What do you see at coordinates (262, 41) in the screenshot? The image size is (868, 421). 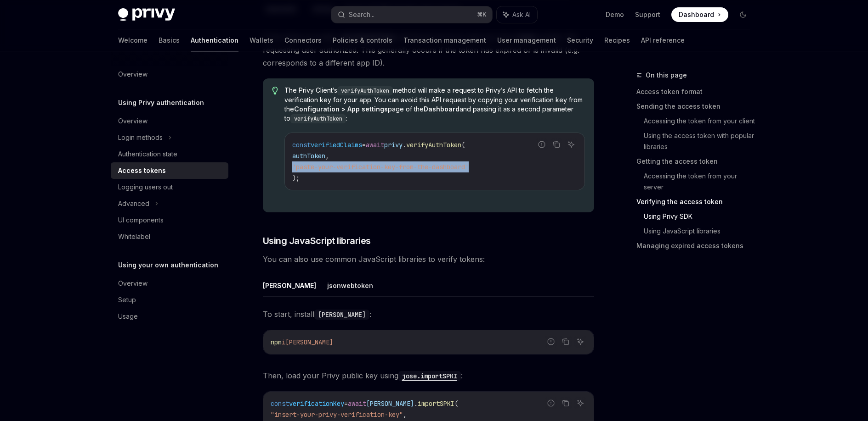 I see `a: Wallets` at bounding box center [262, 41].